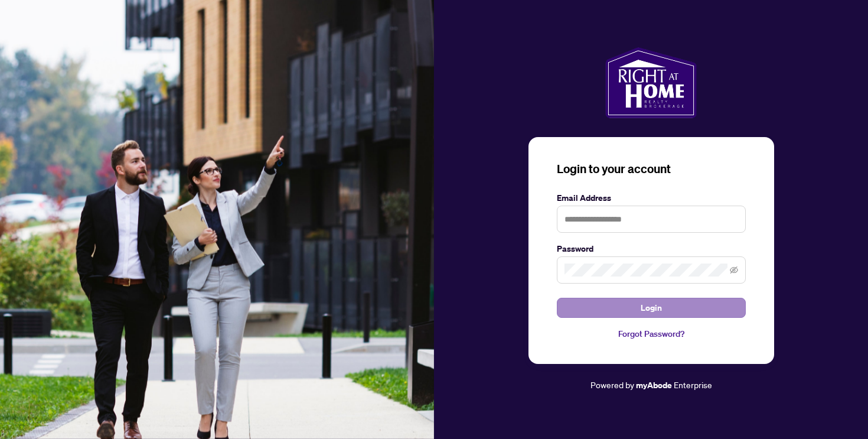 Image resolution: width=868 pixels, height=439 pixels. Describe the element at coordinates (651, 169) in the screenshot. I see `h3: Login to your account` at that location.